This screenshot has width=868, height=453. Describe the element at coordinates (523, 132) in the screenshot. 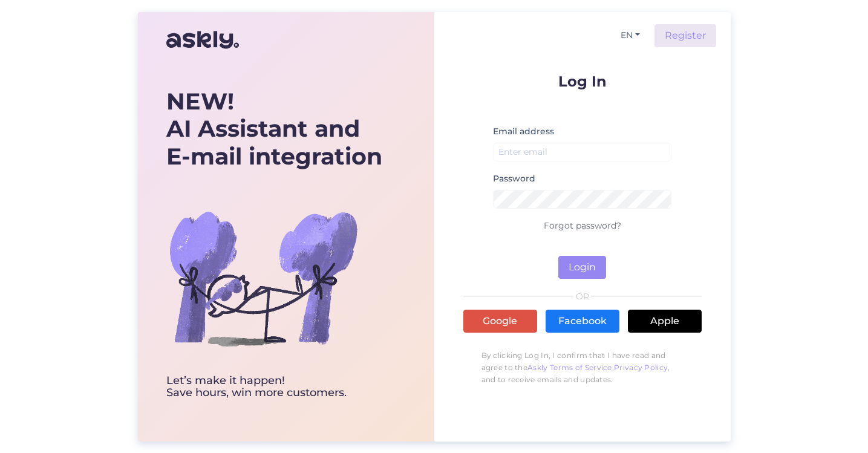

I see `label: Email address` at that location.